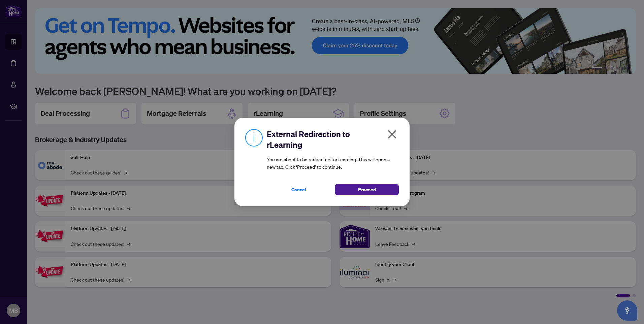  I want to click on div: You are about to be redirected to rLearning . This will open a new tab. Click ‘Proceed’ to continue., so click(333, 162).